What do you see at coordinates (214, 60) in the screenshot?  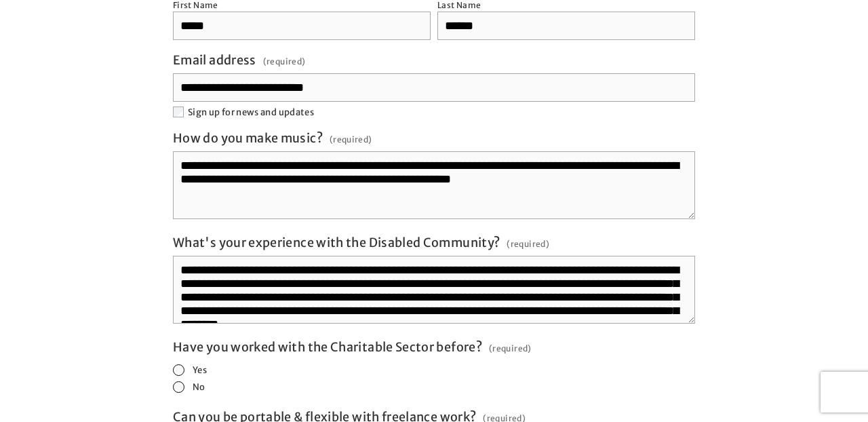 I see `span: Email address` at bounding box center [214, 60].